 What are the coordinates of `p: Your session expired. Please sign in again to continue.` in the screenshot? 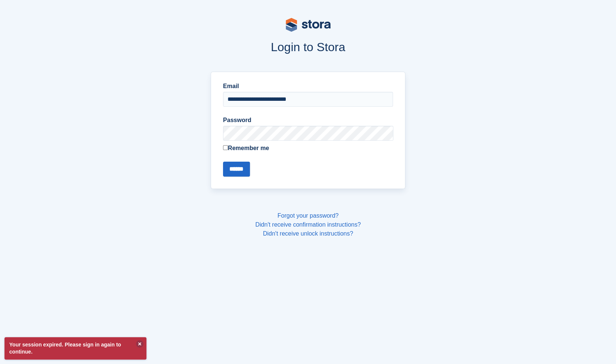 It's located at (75, 349).